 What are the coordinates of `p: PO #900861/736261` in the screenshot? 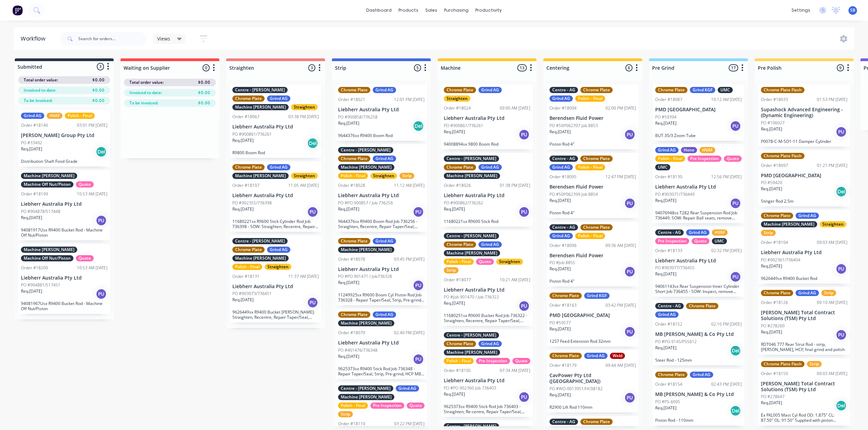 It's located at (252, 135).